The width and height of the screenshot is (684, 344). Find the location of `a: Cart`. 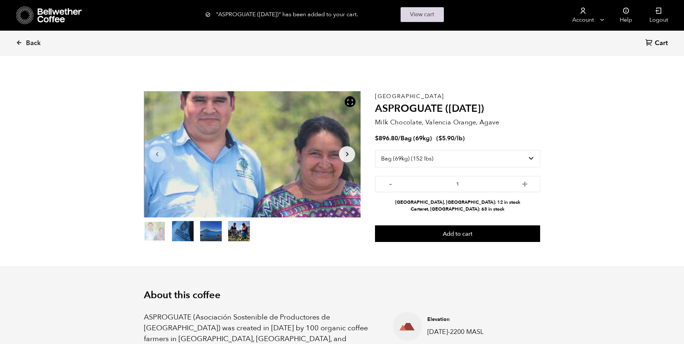

a: Cart is located at coordinates (658, 43).